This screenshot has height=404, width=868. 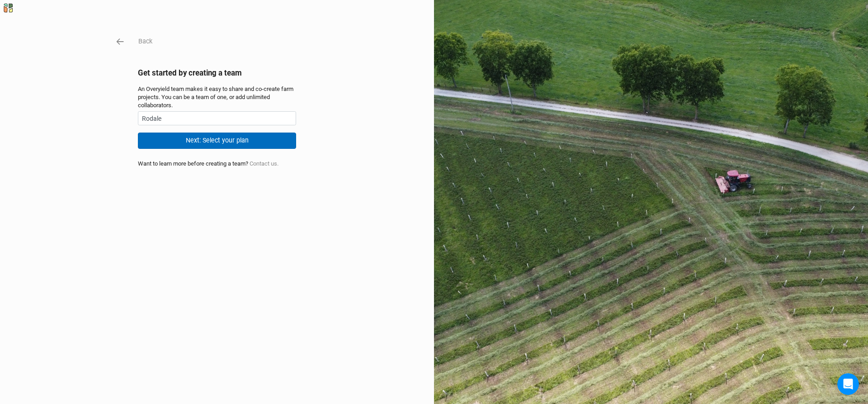 What do you see at coordinates (217, 118) in the screenshot?
I see `input: Team name` at bounding box center [217, 118].